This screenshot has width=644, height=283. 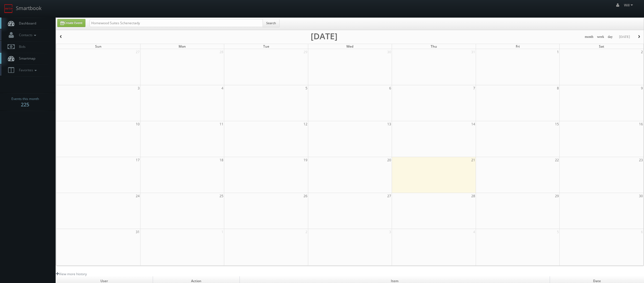 What do you see at coordinates (629, 5) in the screenshot?
I see `span: Will` at bounding box center [629, 5].